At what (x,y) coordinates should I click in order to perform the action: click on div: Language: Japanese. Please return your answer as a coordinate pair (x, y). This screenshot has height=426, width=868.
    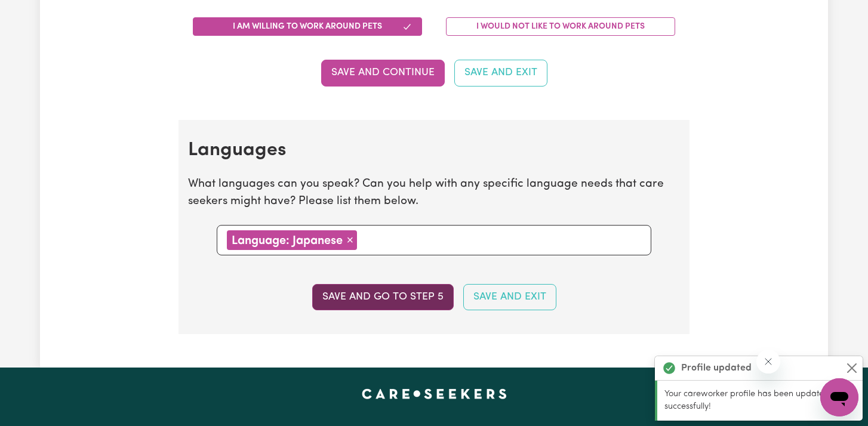
    Looking at the image, I should click on (292, 240).